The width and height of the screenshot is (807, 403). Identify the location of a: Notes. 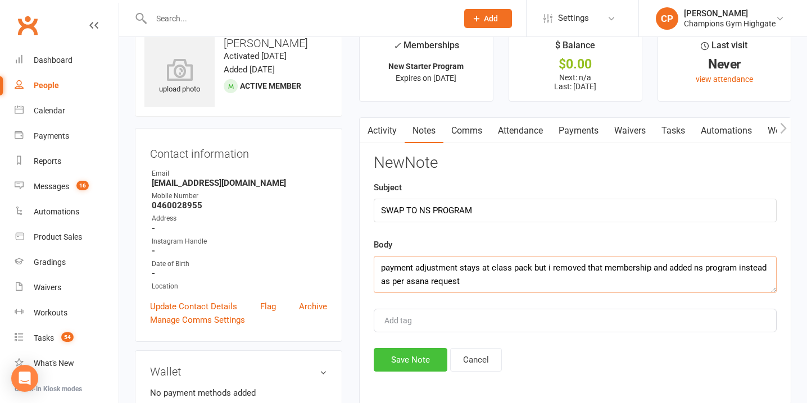
(424, 131).